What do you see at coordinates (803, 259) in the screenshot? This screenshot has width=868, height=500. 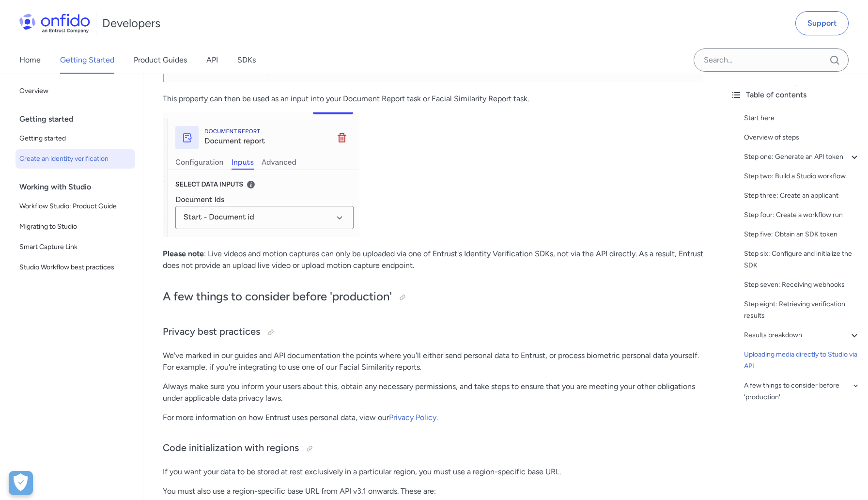 I see `a: Step six: Configure and initialize the SDK` at bounding box center [803, 259].